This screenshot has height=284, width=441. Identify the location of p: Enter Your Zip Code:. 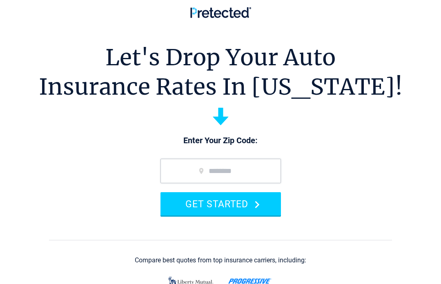
(220, 141).